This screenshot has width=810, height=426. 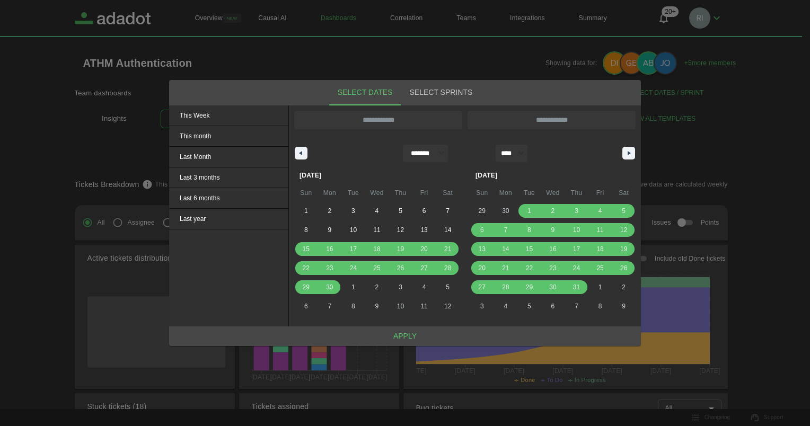 What do you see at coordinates (441, 93) in the screenshot?
I see `button: Select Sprints` at bounding box center [441, 93].